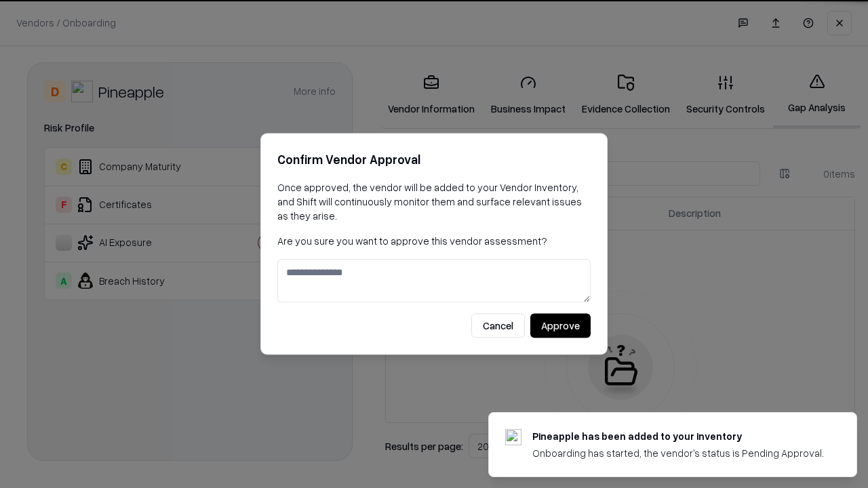 This screenshot has height=488, width=868. Describe the element at coordinates (560, 326) in the screenshot. I see `button: Approve` at that location.